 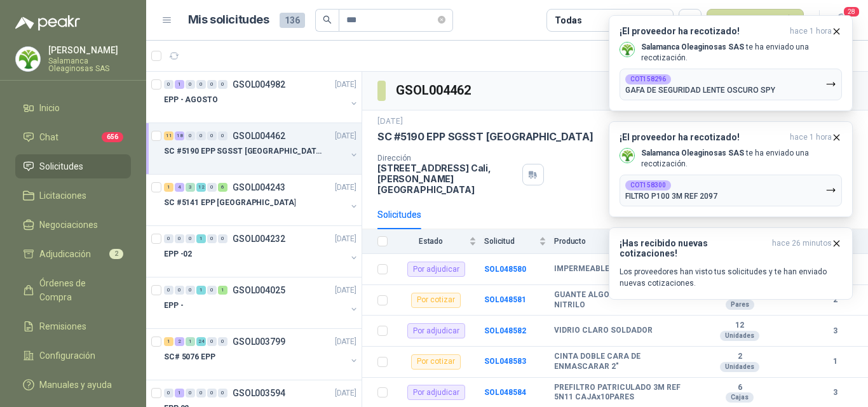 I want to click on div: 18, so click(x=179, y=136).